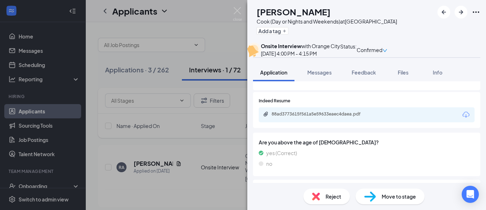 The width and height of the screenshot is (486, 210). Describe the element at coordinates (322, 114) in the screenshot. I see `div: 88ad3773615f561a5e59633eaec4daea.pdf` at that location.